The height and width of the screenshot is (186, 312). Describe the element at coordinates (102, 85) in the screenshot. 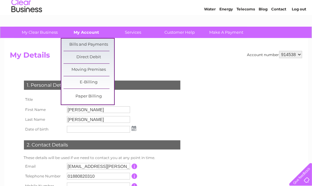

I see `div: 1. Personal Details` at that location.